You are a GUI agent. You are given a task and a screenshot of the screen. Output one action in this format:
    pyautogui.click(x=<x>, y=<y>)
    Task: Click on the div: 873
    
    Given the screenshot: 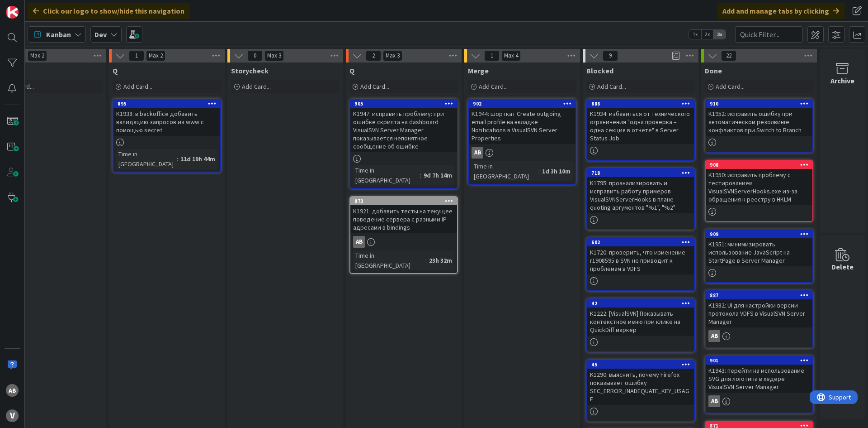 What is the action you would take?
    pyautogui.click(x=406, y=201)
    